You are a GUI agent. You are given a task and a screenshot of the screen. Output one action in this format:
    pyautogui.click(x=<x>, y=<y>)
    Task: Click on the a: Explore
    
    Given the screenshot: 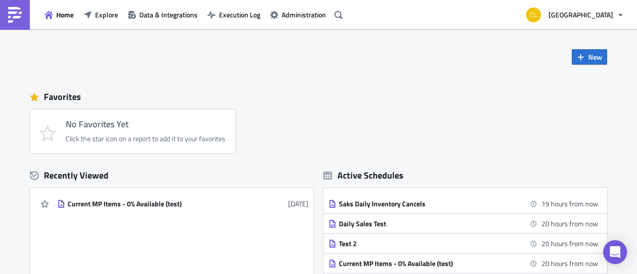 What is the action you would take?
    pyautogui.click(x=100, y=14)
    